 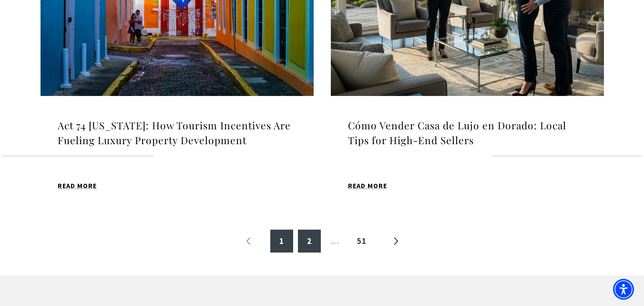 What do you see at coordinates (396, 241) in the screenshot?
I see `li: Next page` at bounding box center [396, 241].